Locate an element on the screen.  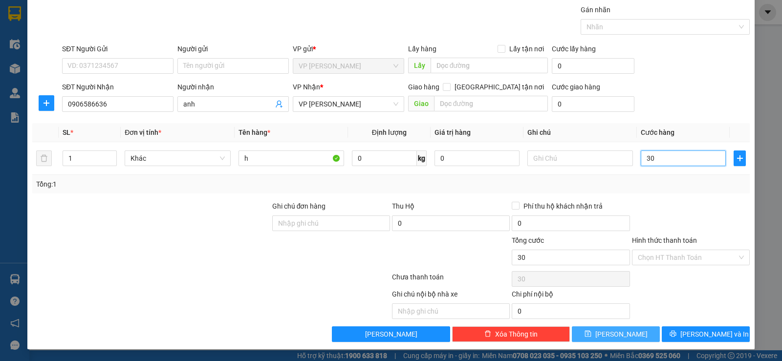
input: Ghi Chú is located at coordinates (580, 158).